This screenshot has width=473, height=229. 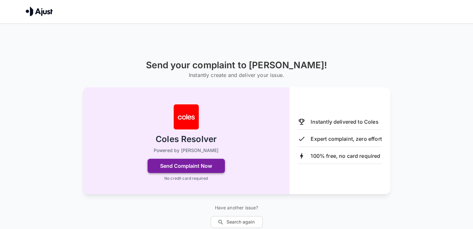 What do you see at coordinates (186, 117) in the screenshot?
I see `img: Coles` at bounding box center [186, 117].